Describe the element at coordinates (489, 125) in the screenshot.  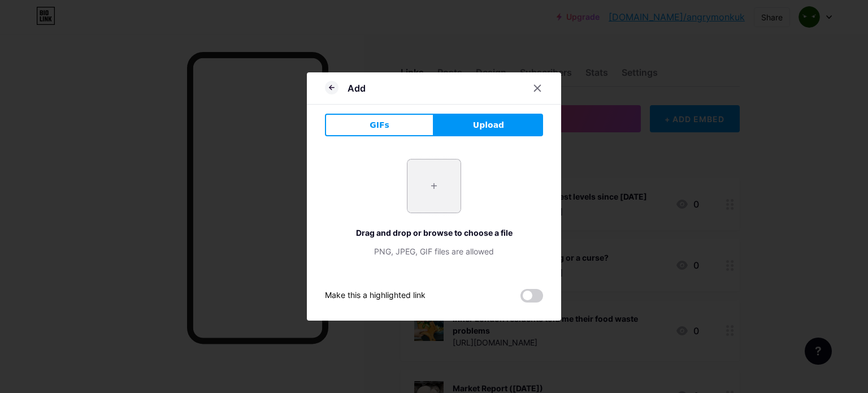
I see `button: Upload` at that location.